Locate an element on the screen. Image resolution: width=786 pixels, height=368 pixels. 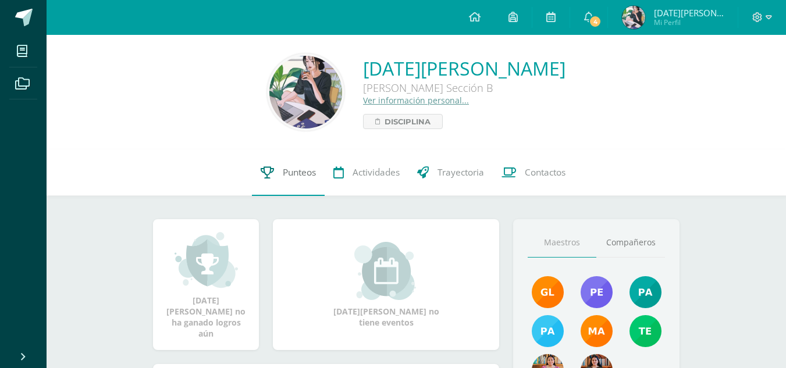
a: Trayectoria is located at coordinates (450, 173).